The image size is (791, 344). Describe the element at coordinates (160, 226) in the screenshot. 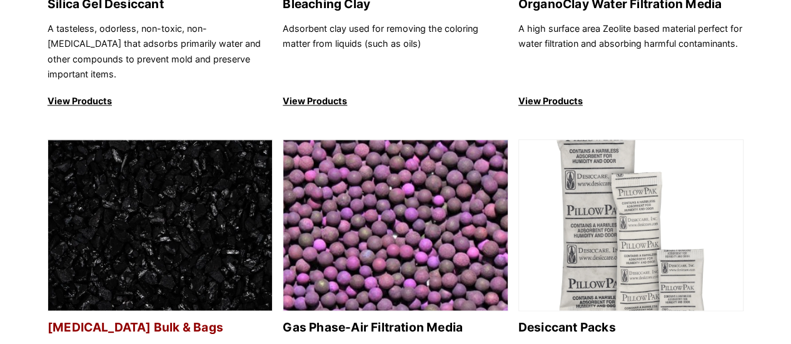

I see `img: Activated Carbon Bulk & Bags` at that location.